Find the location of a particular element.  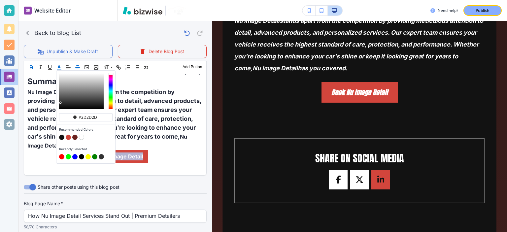

p: 58/70 Characters is located at coordinates (113, 227).